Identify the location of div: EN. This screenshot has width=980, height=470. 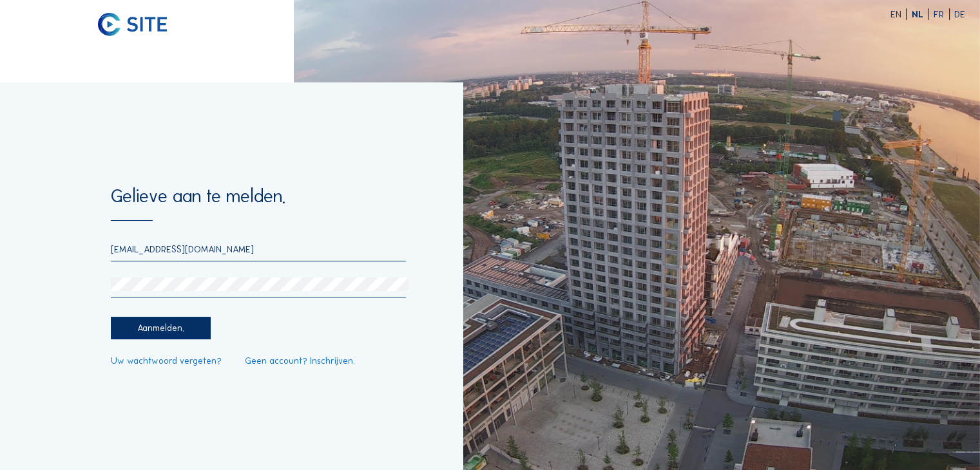
(899, 14).